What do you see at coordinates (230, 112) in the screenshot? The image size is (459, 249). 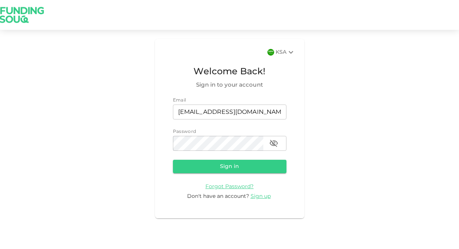 I see `input: email` at bounding box center [230, 112].